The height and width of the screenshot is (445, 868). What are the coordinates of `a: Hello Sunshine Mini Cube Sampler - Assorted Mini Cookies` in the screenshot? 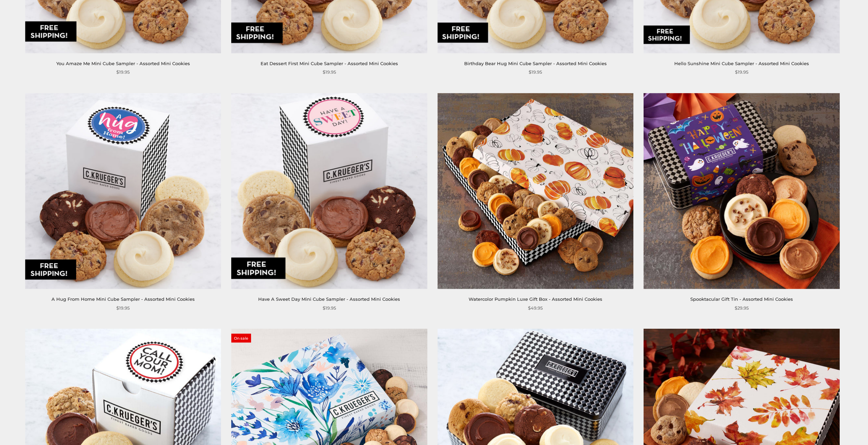 It's located at (742, 63).